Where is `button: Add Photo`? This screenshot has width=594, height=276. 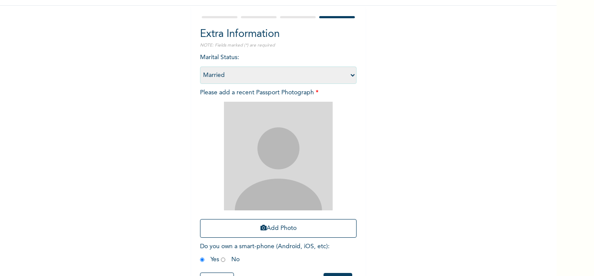
button: Add Photo is located at coordinates (278, 228).